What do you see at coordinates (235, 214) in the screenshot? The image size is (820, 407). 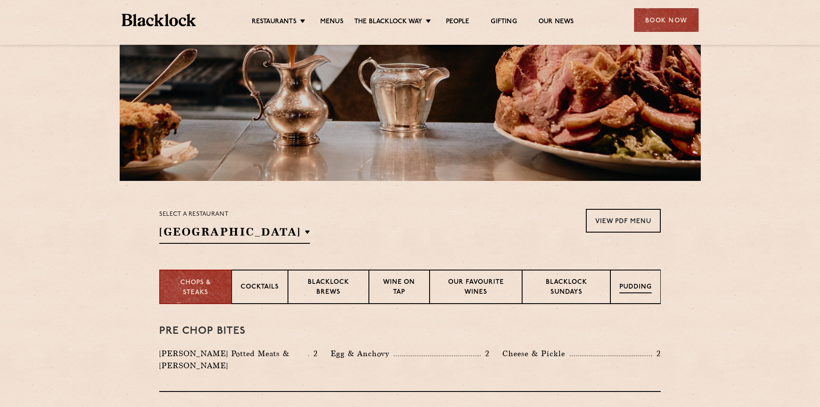 I see `p: Select a restaurant` at bounding box center [235, 214].